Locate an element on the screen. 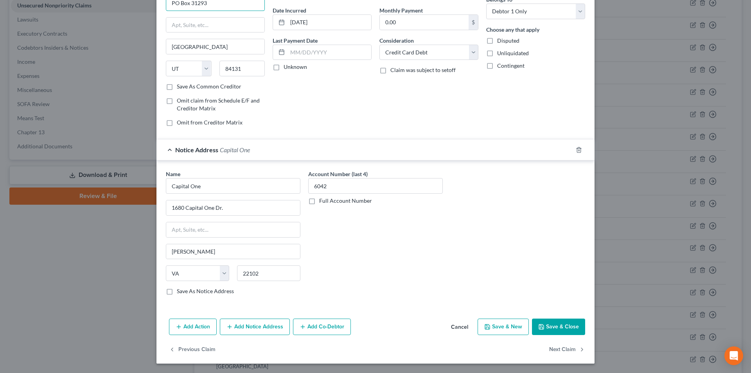 Image resolution: width=751 pixels, height=373 pixels. span: Contingent is located at coordinates (511, 65).